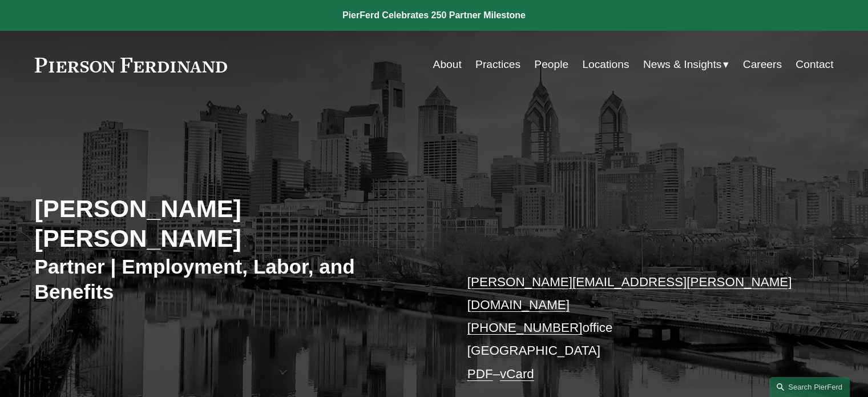  Describe the element at coordinates (498, 65) in the screenshot. I see `a: Practices` at that location.